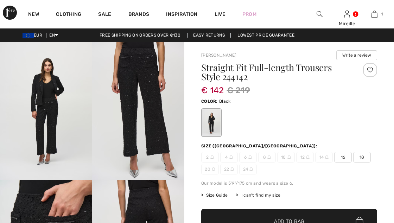  I want to click on span: EUR, so click(34, 35).